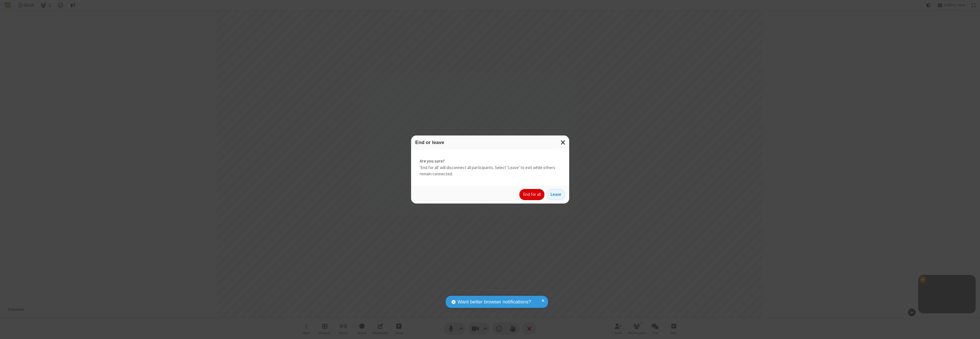  What do you see at coordinates (490, 161) in the screenshot?
I see `strong: Are you sure?` at bounding box center [490, 161].